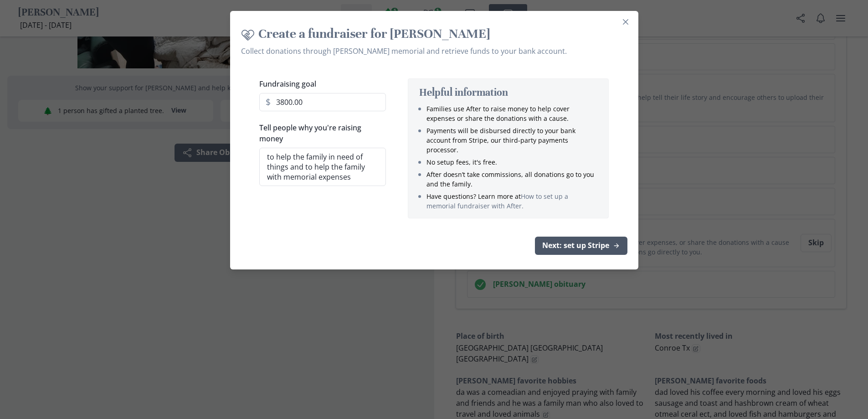 This screenshot has height=419, width=868. I want to click on p: Have questions? Learn more at, so click(513, 201).